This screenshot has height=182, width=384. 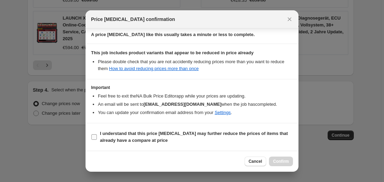 What do you see at coordinates (192, 88) in the screenshot?
I see `h3: Important` at bounding box center [192, 88].